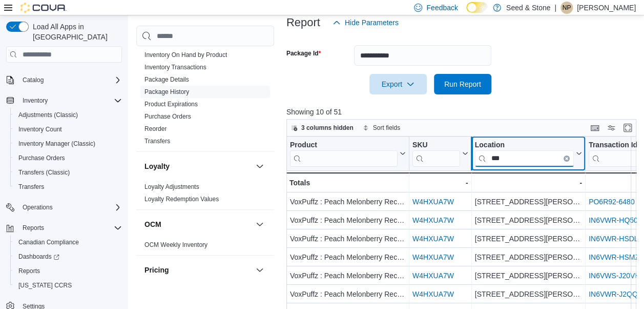 The image size is (644, 309). I want to click on button: Adjustments (Classic), so click(68, 115).